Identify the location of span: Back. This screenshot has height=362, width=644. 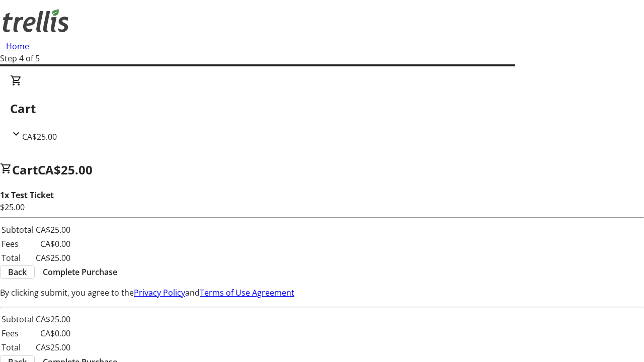
(17, 272).